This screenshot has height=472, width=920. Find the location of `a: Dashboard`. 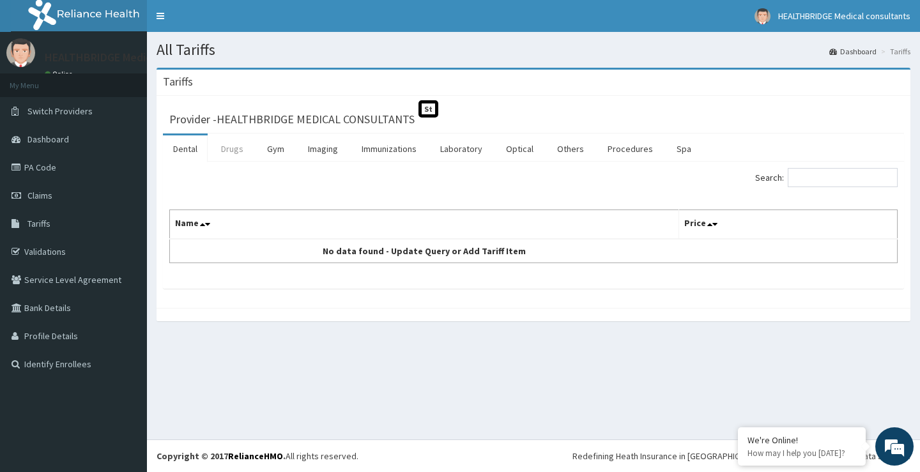

a: Dashboard is located at coordinates (853, 51).